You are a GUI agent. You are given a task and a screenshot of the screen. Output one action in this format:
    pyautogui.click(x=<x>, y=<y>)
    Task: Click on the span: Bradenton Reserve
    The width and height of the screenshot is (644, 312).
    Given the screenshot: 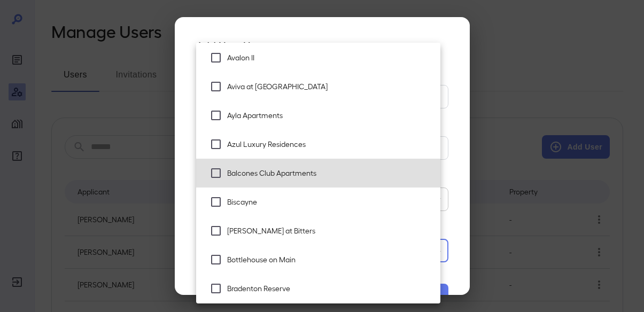 What is the action you would take?
    pyautogui.click(x=329, y=288)
    